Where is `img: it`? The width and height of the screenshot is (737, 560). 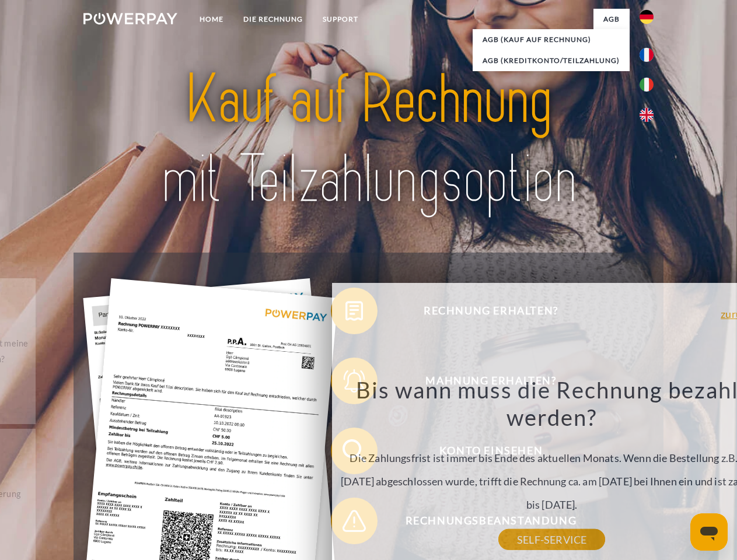 img: it is located at coordinates (646, 85).